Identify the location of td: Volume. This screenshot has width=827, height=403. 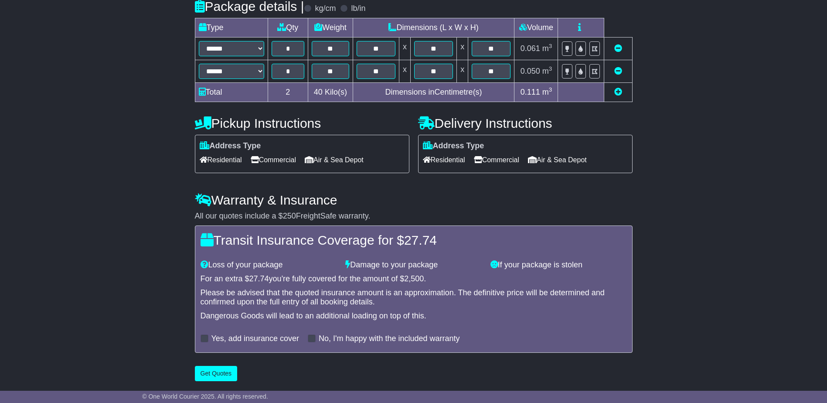
(536, 28).